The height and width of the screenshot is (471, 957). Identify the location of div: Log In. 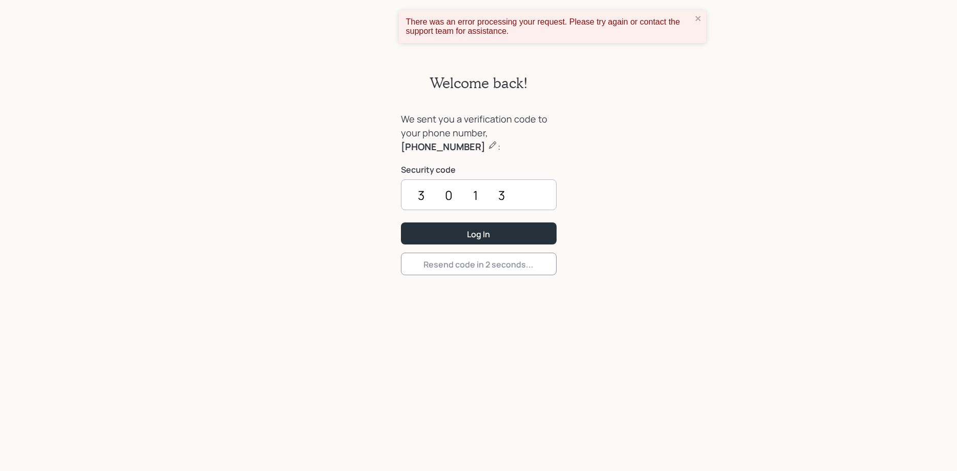
(478, 234).